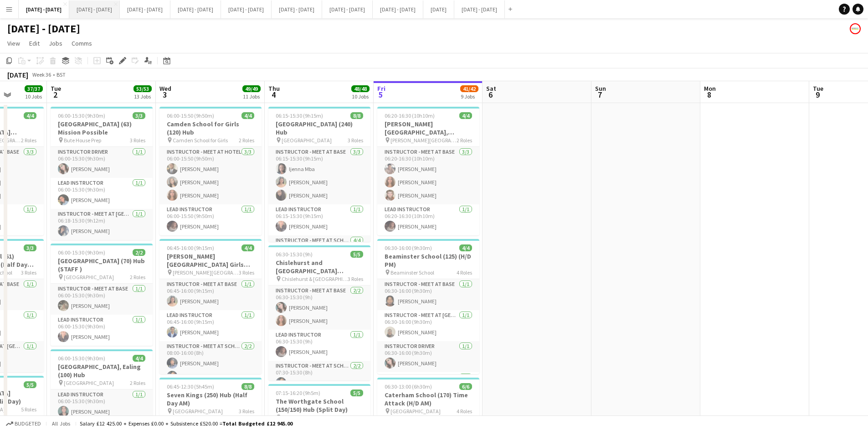 This screenshot has height=431, width=868. I want to click on app-card-role: Instructor - Meet at School4/4, so click(319, 270).